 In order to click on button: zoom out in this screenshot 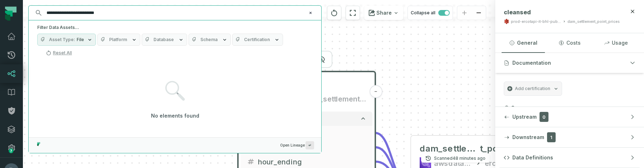, I will do `click(478, 13)`.